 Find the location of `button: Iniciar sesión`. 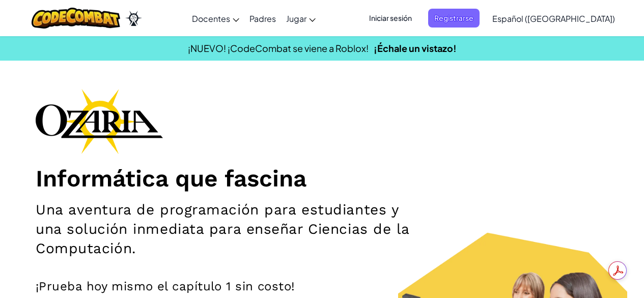

button: Iniciar sesión is located at coordinates (391, 18).